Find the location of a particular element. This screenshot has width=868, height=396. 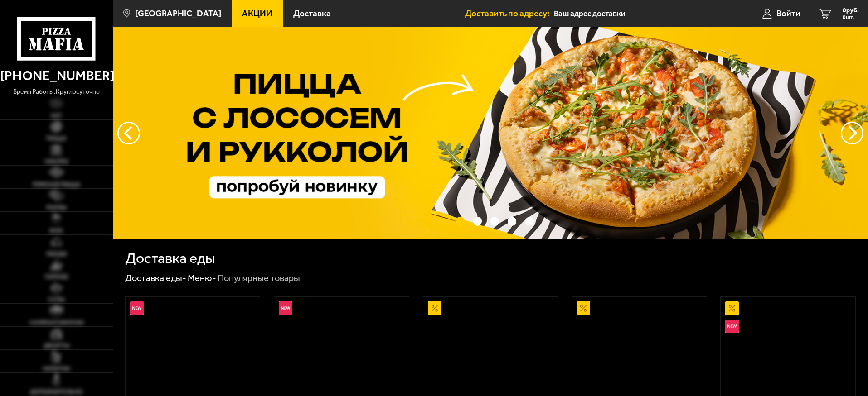

span: Доставка is located at coordinates (312, 14).